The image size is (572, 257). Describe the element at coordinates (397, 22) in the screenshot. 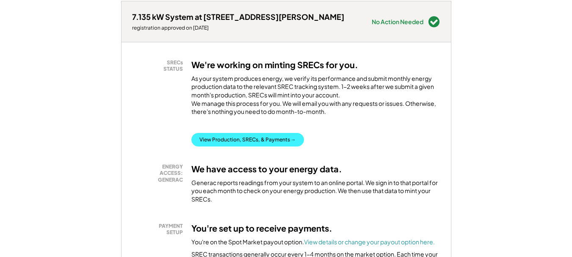

I see `div: No Action Needed` at that location.